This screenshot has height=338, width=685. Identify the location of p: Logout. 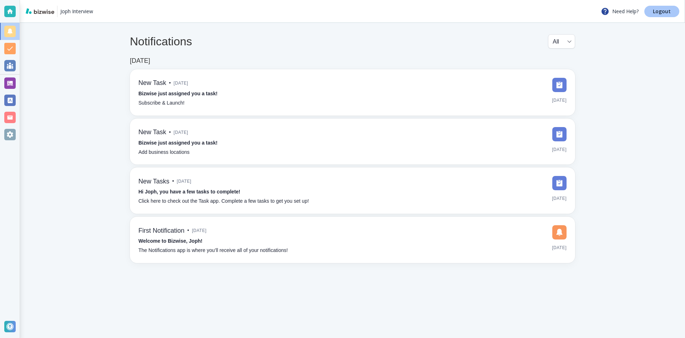
(662, 11).